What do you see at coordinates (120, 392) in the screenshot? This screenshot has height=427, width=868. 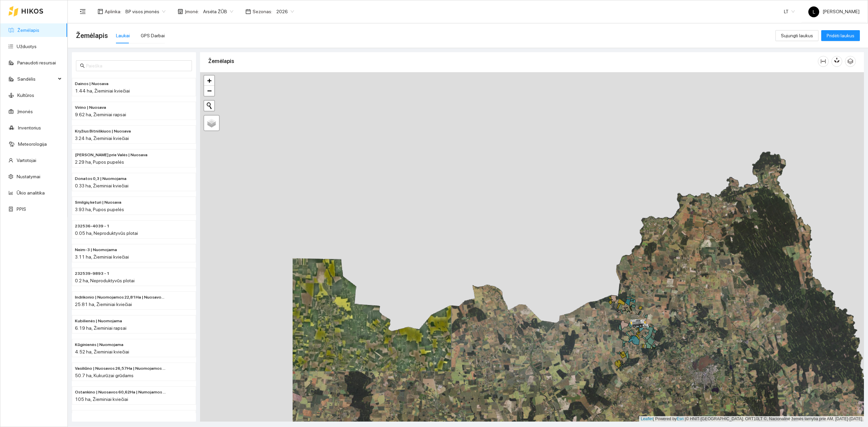 I see `span: Ostankino | Nuosavos 60,62Ha | Numojamos 44,38Ha` at bounding box center [120, 392].